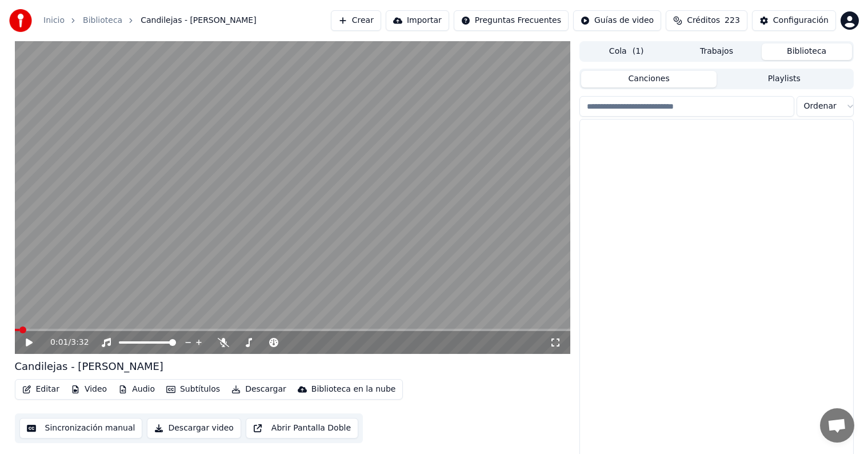  I want to click on button: Importar, so click(418, 21).